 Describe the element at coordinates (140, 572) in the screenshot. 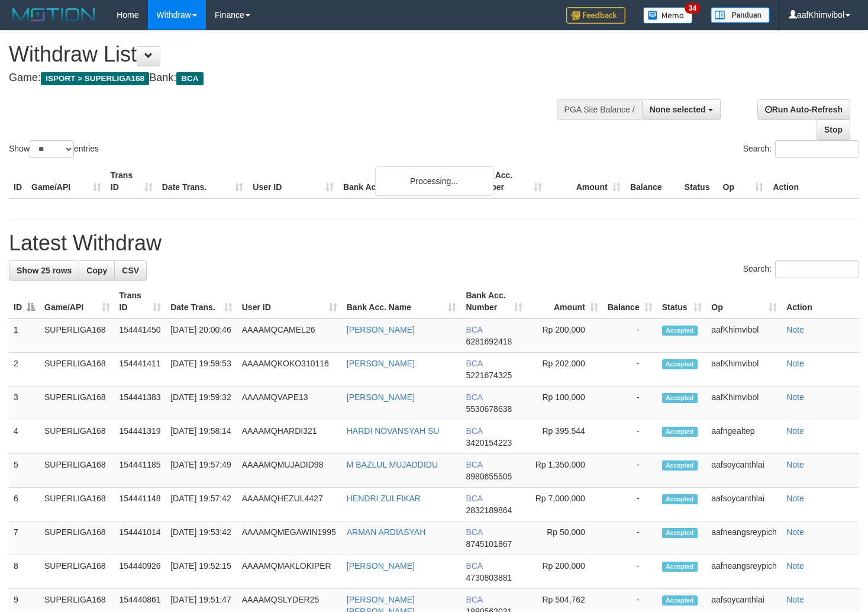

I see `td: 154440926` at that location.